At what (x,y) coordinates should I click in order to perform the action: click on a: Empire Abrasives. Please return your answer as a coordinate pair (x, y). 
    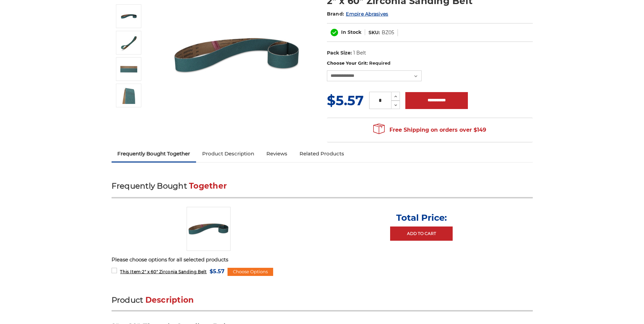
    Looking at the image, I should click on (367, 14).